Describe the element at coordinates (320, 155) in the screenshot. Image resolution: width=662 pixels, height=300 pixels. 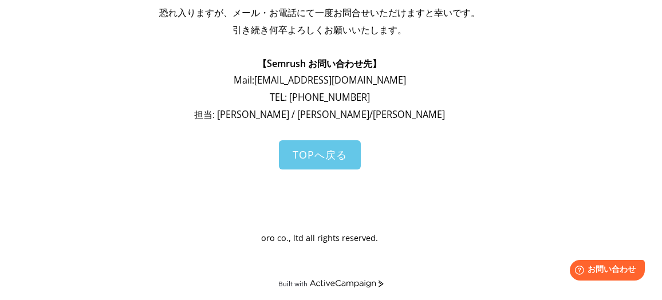
I see `a: TOPへ戻る` at that location.